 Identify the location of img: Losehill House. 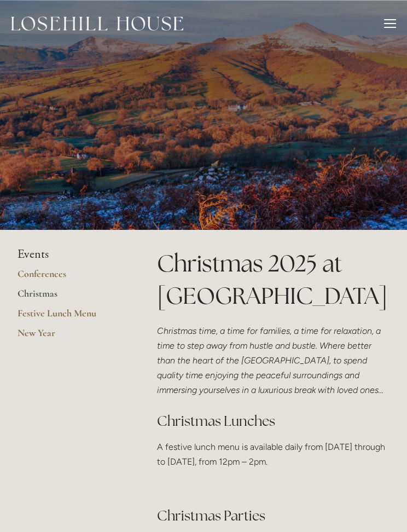
(97, 24).